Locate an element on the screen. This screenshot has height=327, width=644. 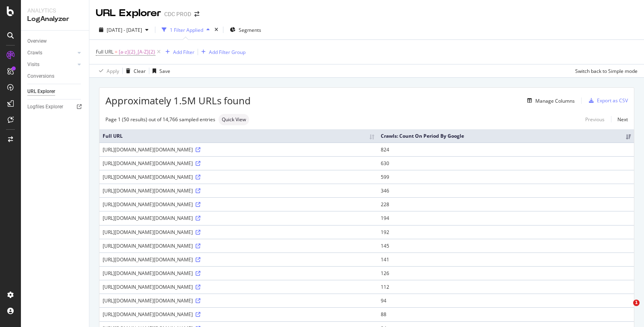
div: Logfiles Explorer is located at coordinates (45, 107).